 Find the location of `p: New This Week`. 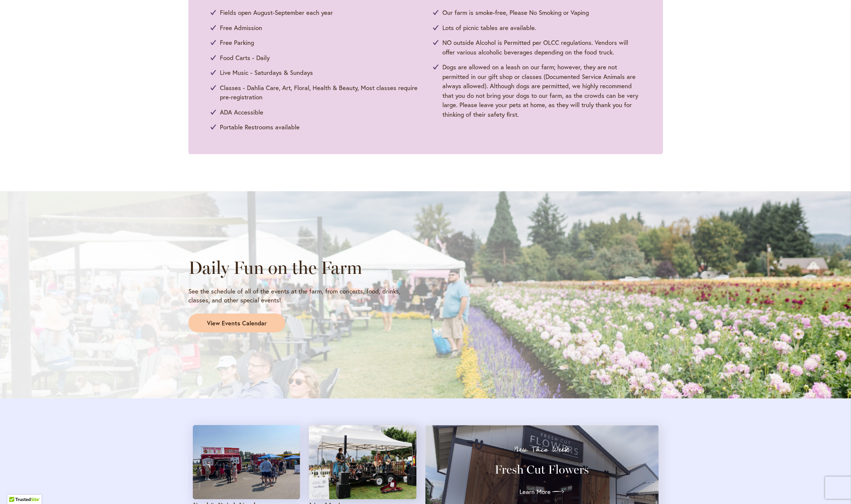

p: New This Week is located at coordinates (542, 449).